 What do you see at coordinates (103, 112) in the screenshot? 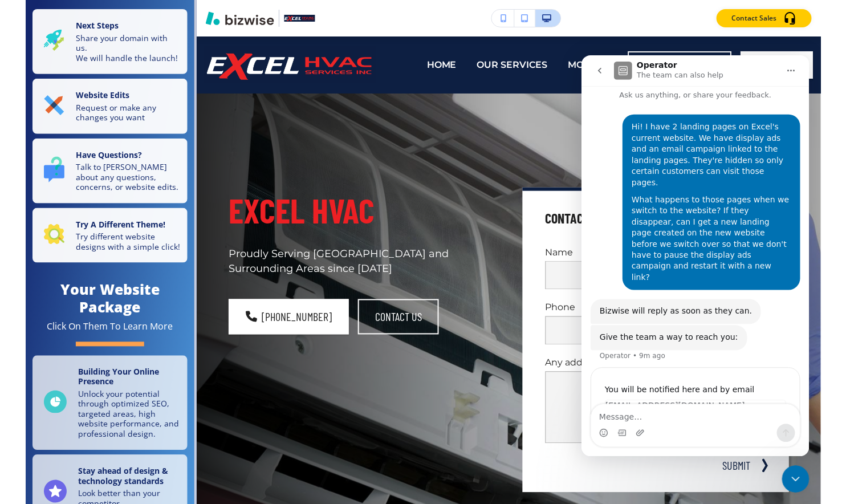
I see `p: Request or make any changes you want` at bounding box center [103, 112].